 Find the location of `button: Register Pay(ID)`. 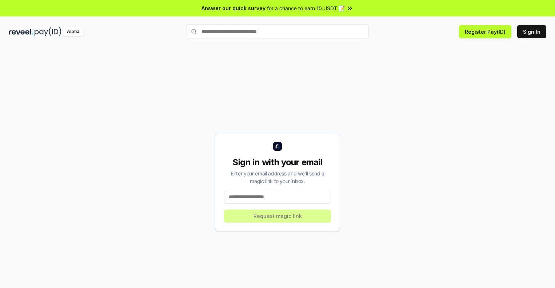

button: Register Pay(ID) is located at coordinates (485, 32).